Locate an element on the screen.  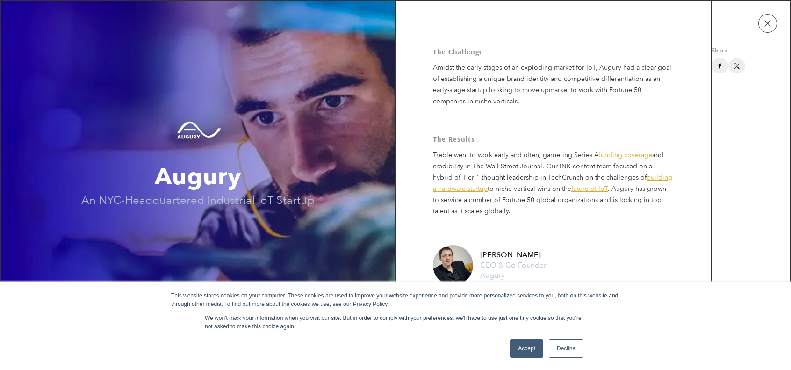
a: funding coverage is located at coordinates (626, 155).